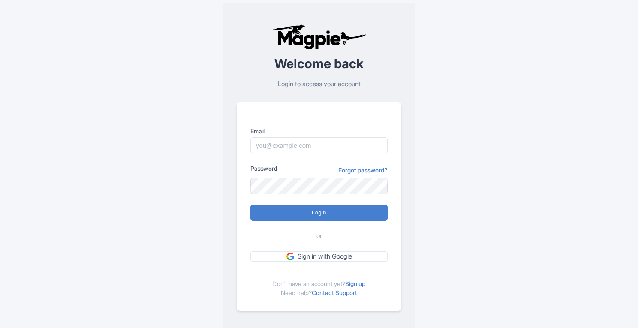 The width and height of the screenshot is (638, 328). Describe the element at coordinates (319, 213) in the screenshot. I see `input: Login` at that location.